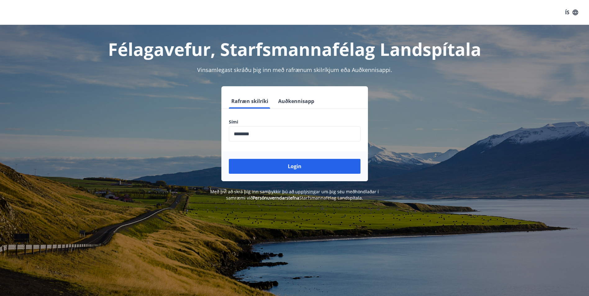 The image size is (589, 296). I want to click on label: Sími, so click(295, 122).